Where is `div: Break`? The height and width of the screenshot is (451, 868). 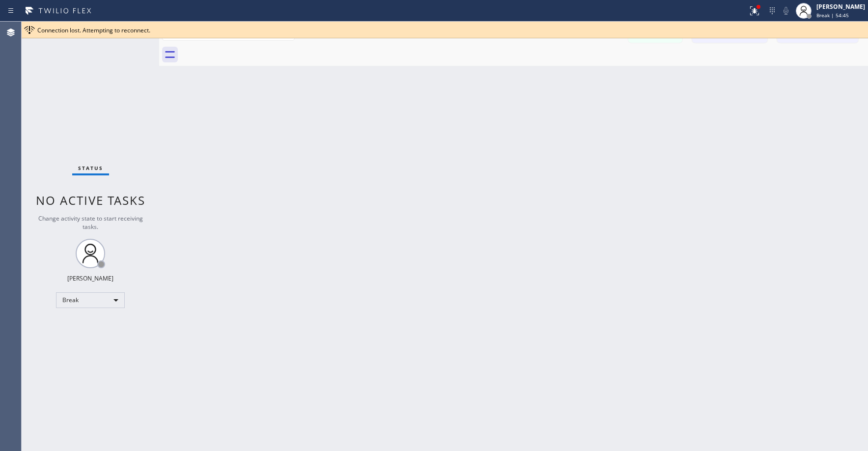
div: Break is located at coordinates (90, 300).